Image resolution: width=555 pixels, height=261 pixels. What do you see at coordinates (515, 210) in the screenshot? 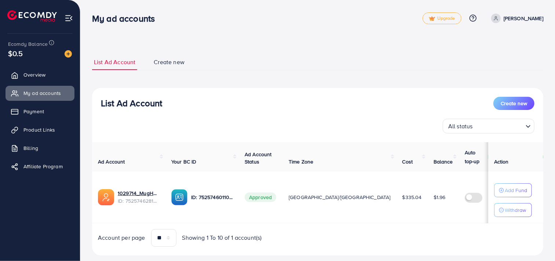
I see `p: Withdraw` at bounding box center [515, 210].